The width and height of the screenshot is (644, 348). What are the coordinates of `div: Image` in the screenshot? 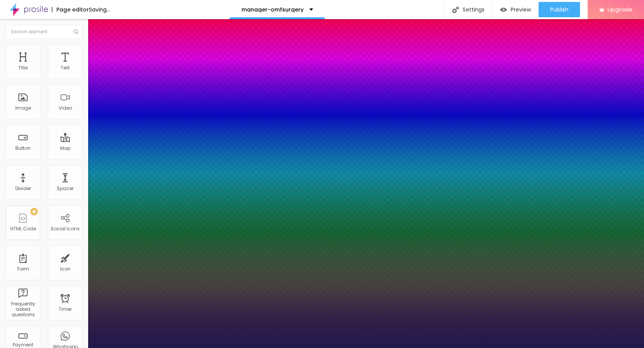 It's located at (23, 108).